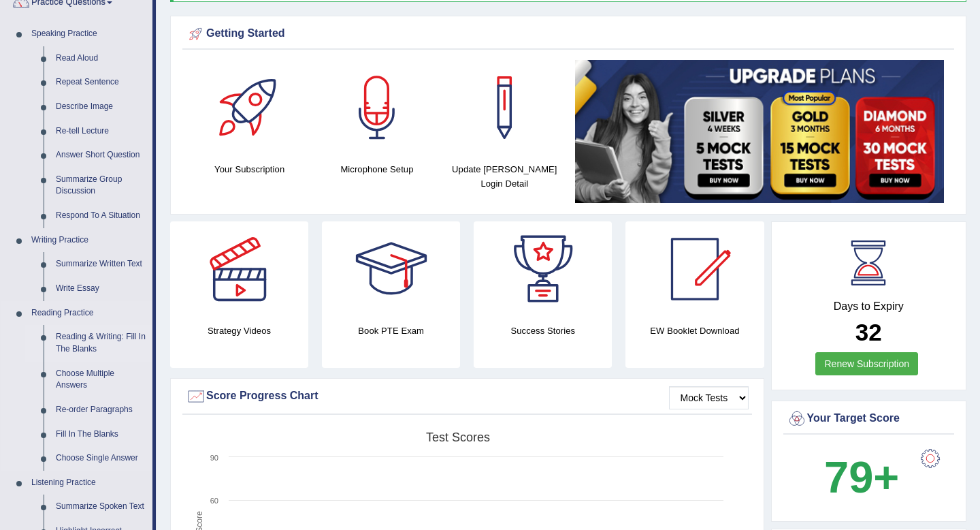 The height and width of the screenshot is (530, 980). What do you see at coordinates (214, 501) in the screenshot?
I see `text: 60` at bounding box center [214, 501].